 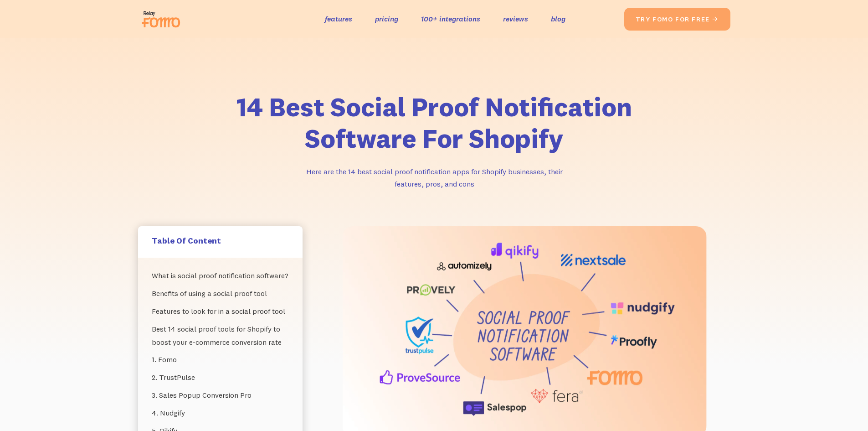 What do you see at coordinates (435, 123) in the screenshot?
I see `h1: 14 Best Social Proof Notification Software For Shopify` at bounding box center [435, 123].